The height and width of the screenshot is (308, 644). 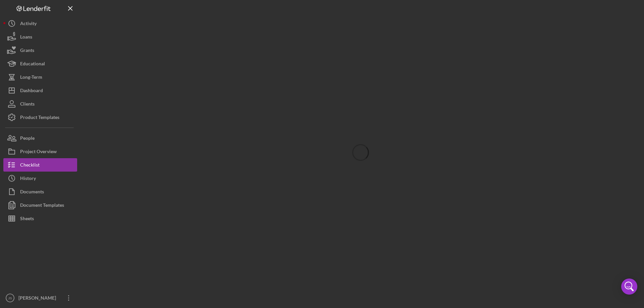 What do you see at coordinates (40, 77) in the screenshot?
I see `button: Long-Term` at bounding box center [40, 77].